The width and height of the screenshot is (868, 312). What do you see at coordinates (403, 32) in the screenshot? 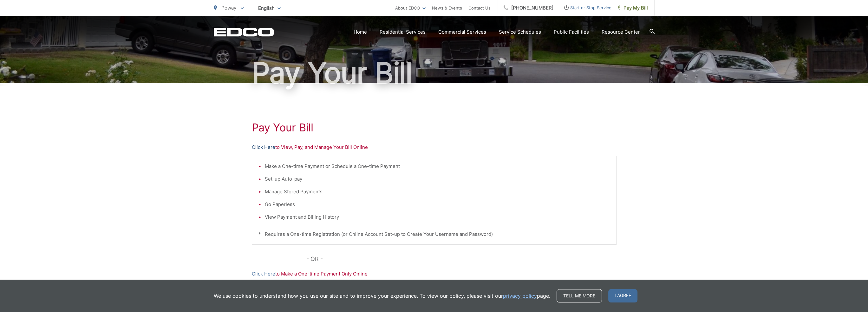
I see `a: Residential Services` at bounding box center [403, 32].